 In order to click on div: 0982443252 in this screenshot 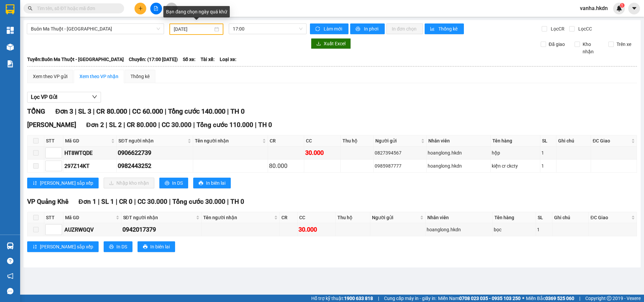, I will do `click(155, 166)`.